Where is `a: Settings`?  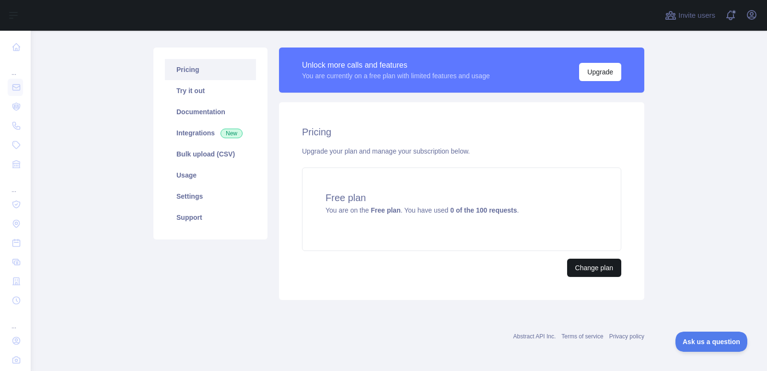 a: Settings is located at coordinates (210, 196).